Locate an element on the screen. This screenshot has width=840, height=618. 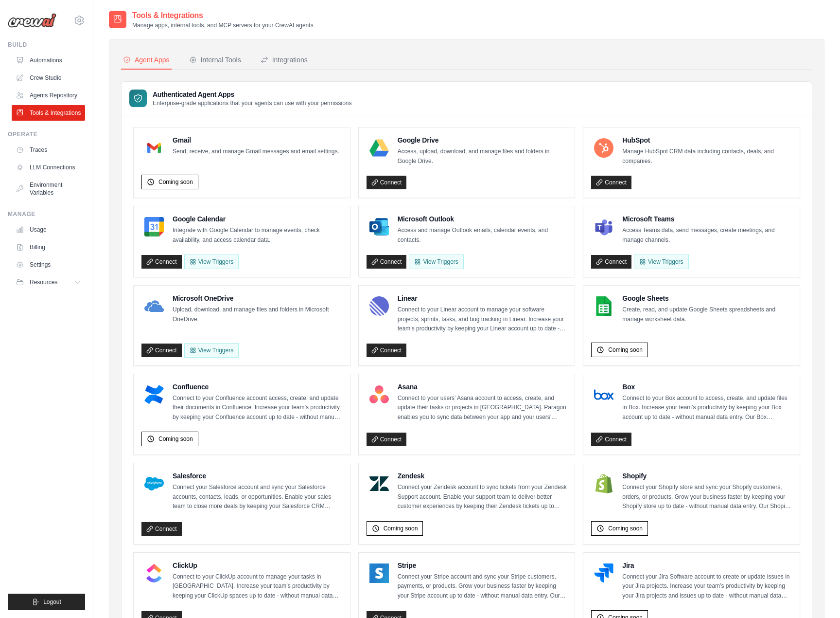
h4: ClickUp is located at coordinates (257, 565).